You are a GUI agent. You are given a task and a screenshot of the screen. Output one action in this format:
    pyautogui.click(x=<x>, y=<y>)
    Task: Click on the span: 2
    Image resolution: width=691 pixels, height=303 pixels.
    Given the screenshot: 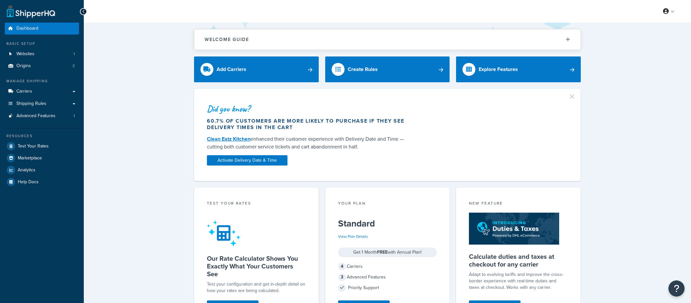 What is the action you would take?
    pyautogui.click(x=74, y=66)
    